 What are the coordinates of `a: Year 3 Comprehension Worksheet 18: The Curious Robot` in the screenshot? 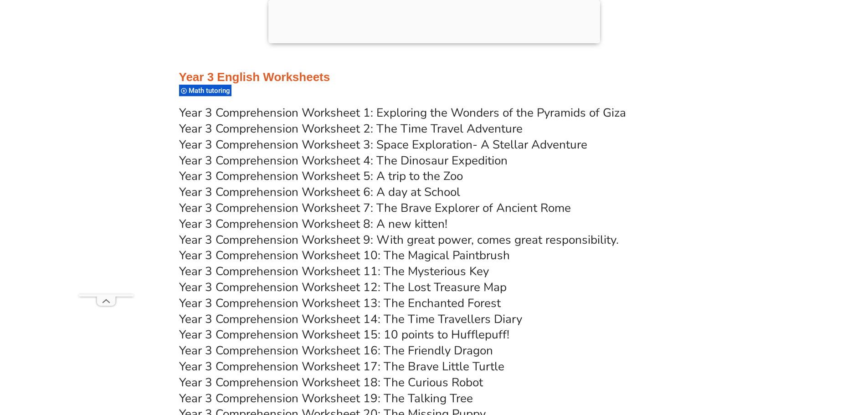 It's located at (331, 382).